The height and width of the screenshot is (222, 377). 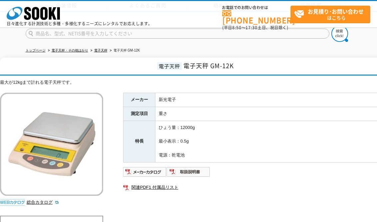 What do you see at coordinates (332, 14) in the screenshot?
I see `span: はこちら` at bounding box center [332, 14].